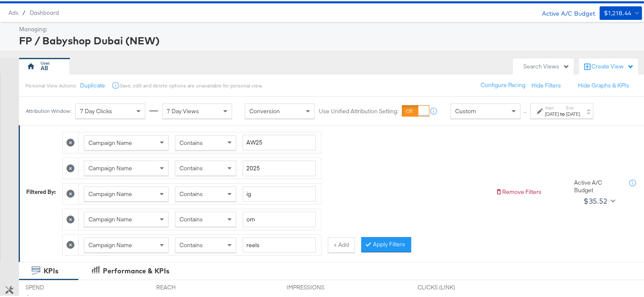  Describe the element at coordinates (329, 39) in the screenshot. I see `div: FP / Babyshop Dubai (NEW)` at that location.